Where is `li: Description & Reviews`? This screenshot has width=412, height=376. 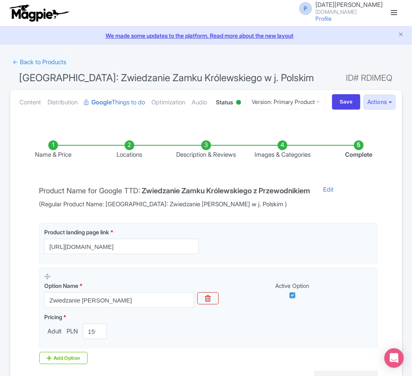 li: Description & Reviews is located at coordinates (206, 150).